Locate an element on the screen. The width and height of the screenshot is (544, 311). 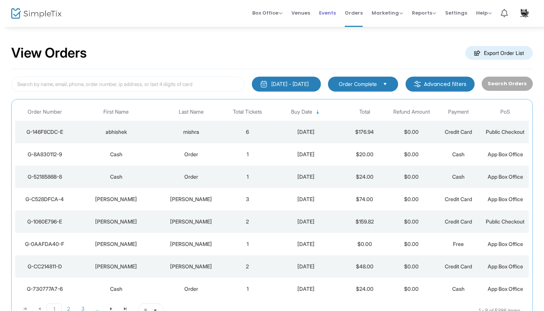
img: monthly is located at coordinates (264, 84).